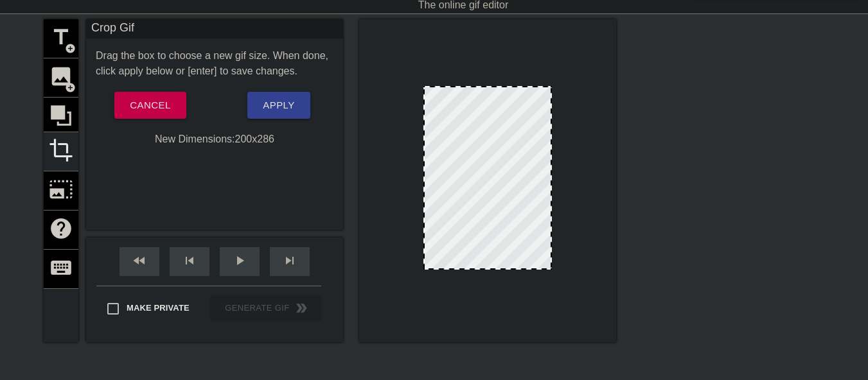 The image size is (868, 380). Describe the element at coordinates (215, 64) in the screenshot. I see `div: Drag the box to choose a new gif size. When done, click apply below or [enter] to save changes.` at that location.